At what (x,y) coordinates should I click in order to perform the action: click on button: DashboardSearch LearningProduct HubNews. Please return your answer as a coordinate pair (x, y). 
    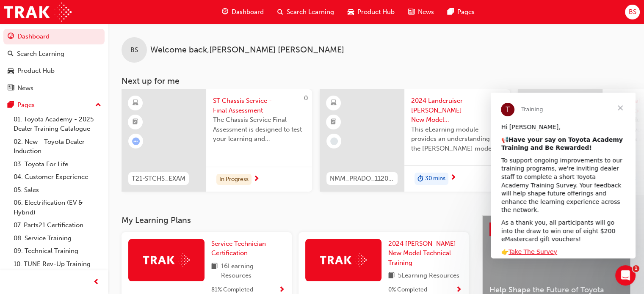
    Looking at the image, I should click on (54, 62).